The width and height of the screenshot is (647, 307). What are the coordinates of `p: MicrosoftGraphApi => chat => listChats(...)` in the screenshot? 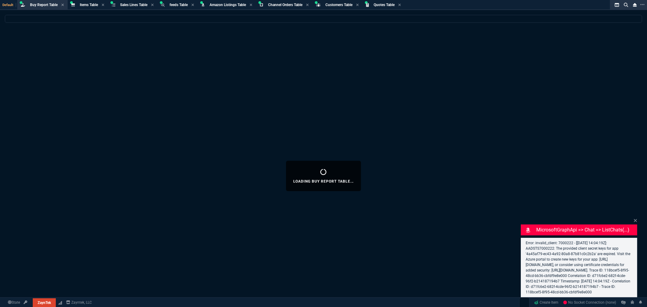 It's located at (587, 230).